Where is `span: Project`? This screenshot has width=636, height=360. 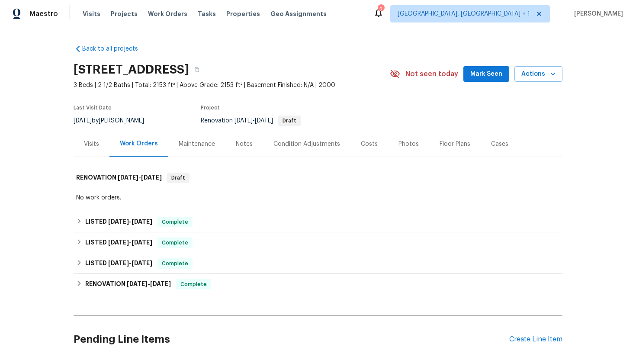
span: Project is located at coordinates (210, 108).